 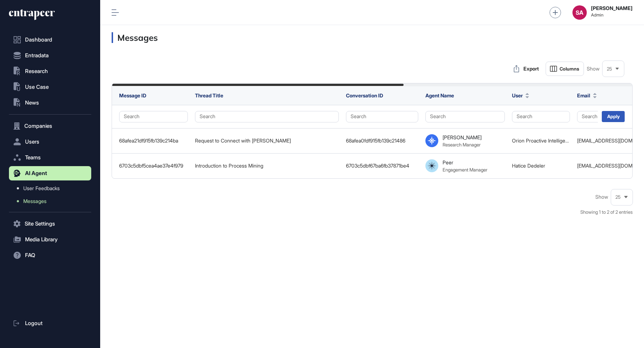 I want to click on div: Introduction to Process Mining, so click(x=267, y=166).